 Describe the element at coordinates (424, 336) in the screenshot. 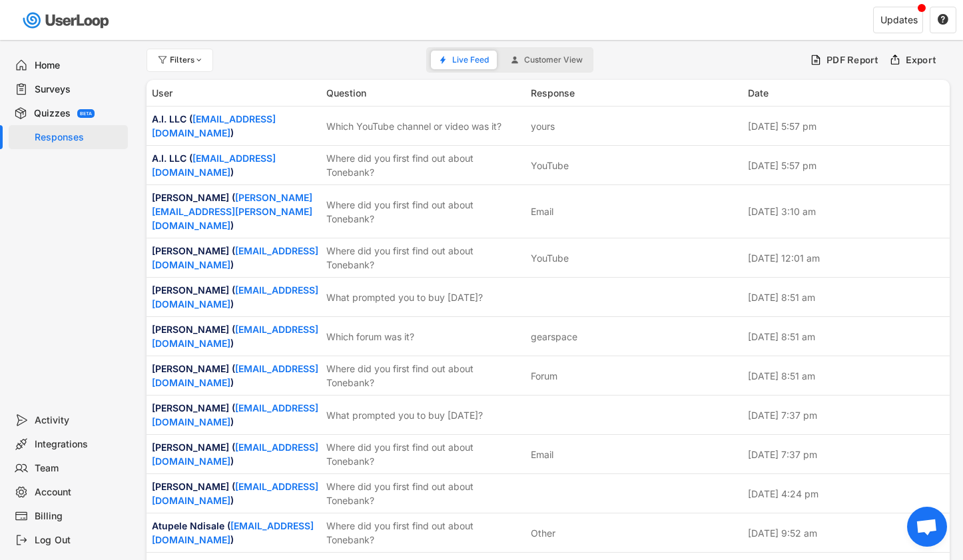

I see `div: Which forum was it?` at that location.